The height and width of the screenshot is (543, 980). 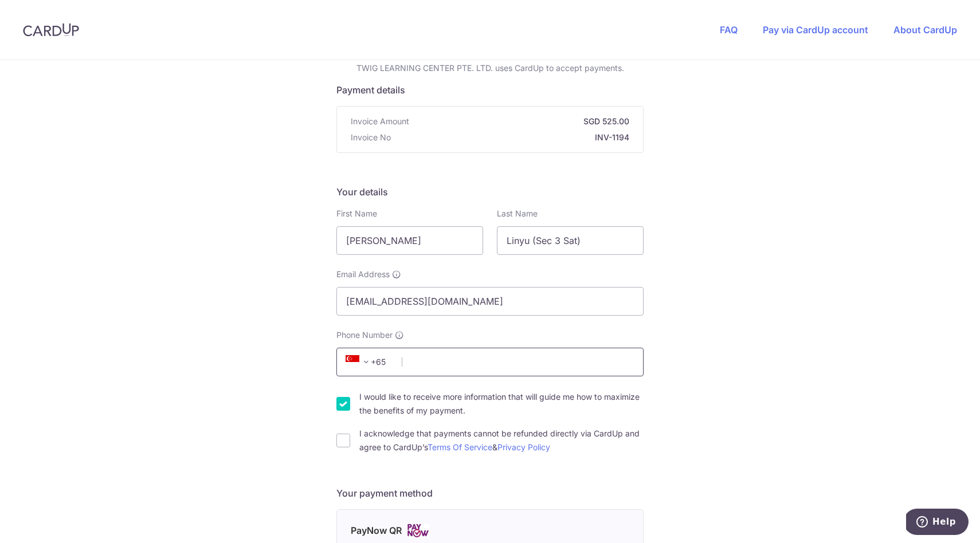 What do you see at coordinates (51, 30) in the screenshot?
I see `img: CardUp` at bounding box center [51, 30].